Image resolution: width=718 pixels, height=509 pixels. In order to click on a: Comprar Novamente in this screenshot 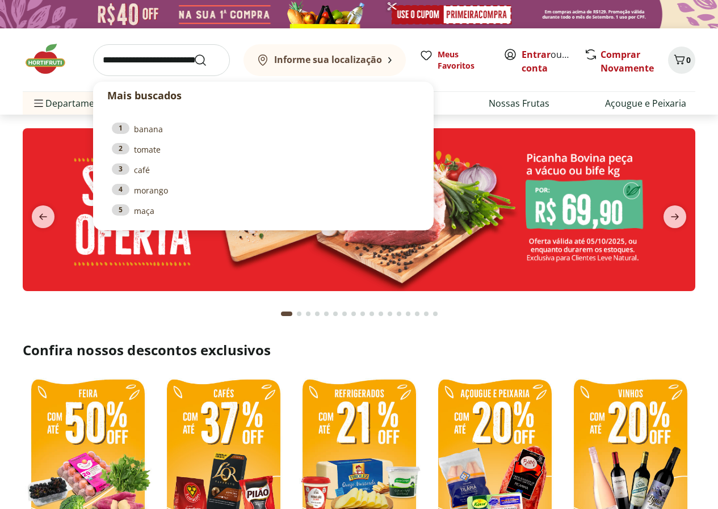, I will do `click(627, 61)`.